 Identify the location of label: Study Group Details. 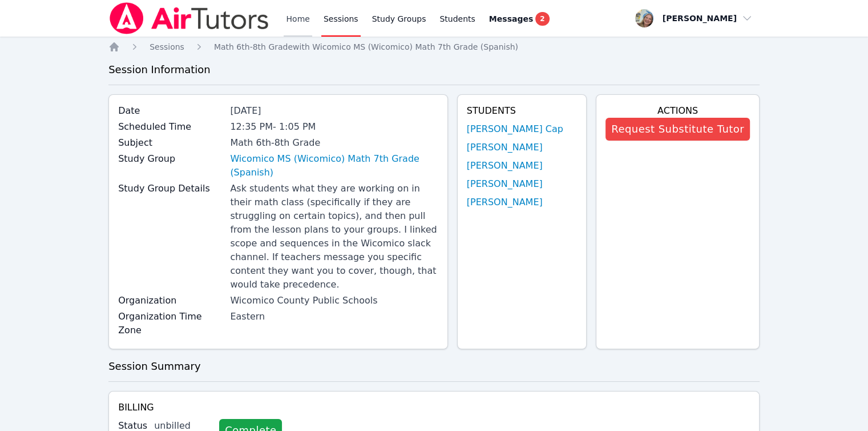
(171, 188).